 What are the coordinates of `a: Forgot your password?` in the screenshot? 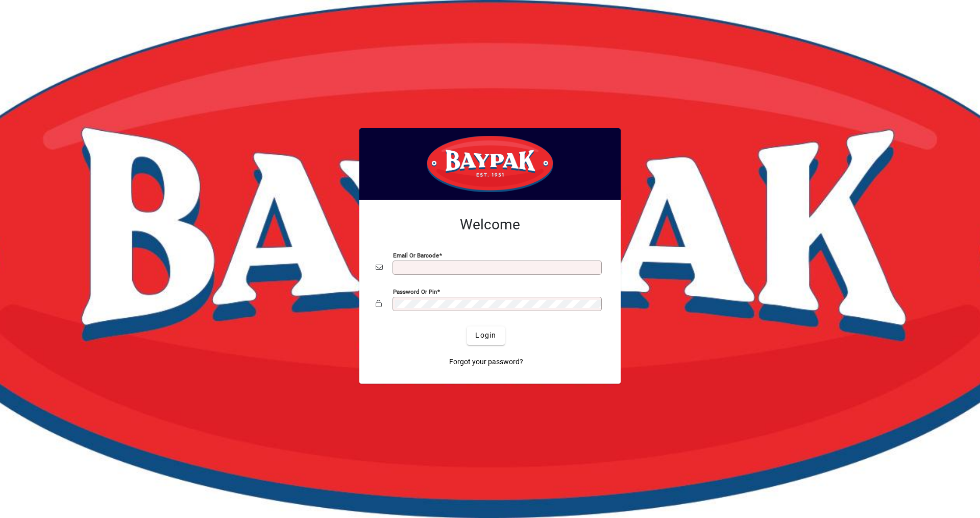 It's located at (486, 362).